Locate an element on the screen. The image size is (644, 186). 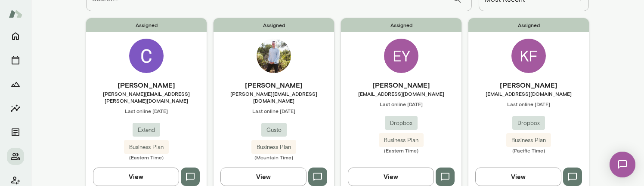
button: Insights is located at coordinates (16, 108).